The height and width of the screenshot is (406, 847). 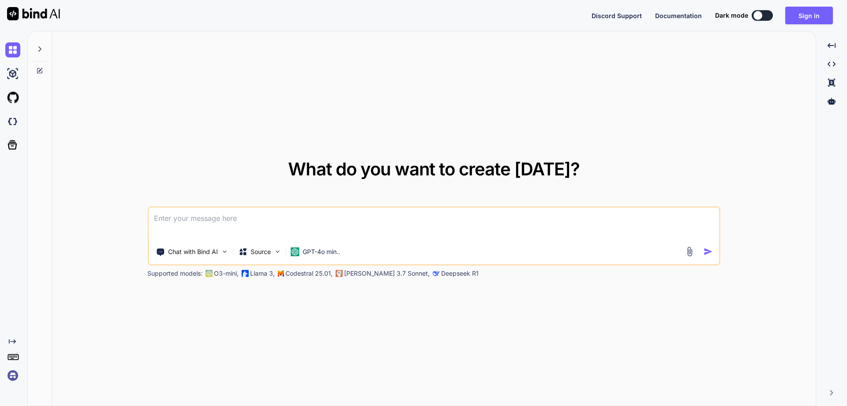 What do you see at coordinates (679, 15) in the screenshot?
I see `span: Documentation` at bounding box center [679, 15].